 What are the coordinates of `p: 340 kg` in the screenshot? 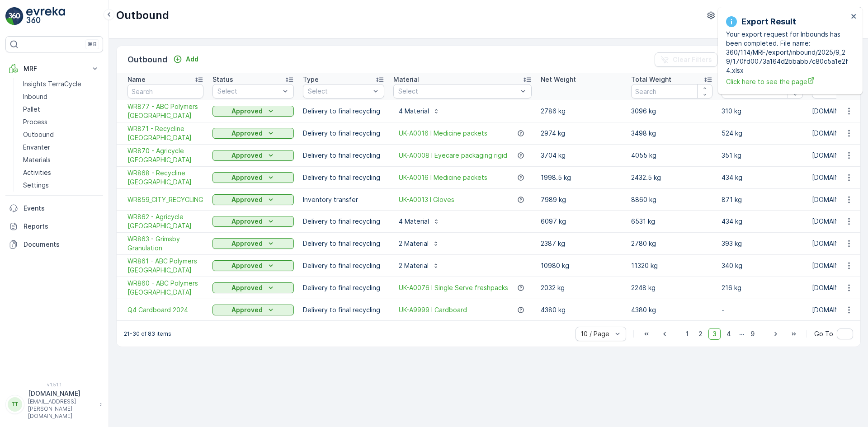 It's located at (762, 266).